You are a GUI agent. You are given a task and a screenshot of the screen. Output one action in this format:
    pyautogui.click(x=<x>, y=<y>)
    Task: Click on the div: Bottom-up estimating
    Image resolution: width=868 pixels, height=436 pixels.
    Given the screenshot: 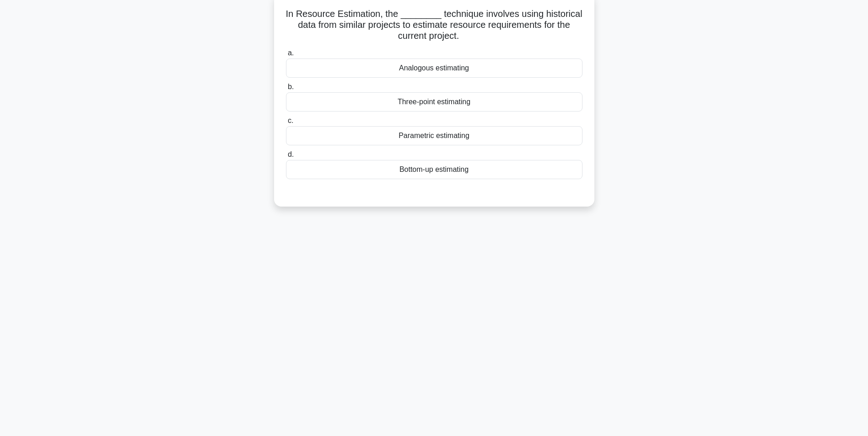 What is the action you would take?
    pyautogui.click(x=434, y=170)
    